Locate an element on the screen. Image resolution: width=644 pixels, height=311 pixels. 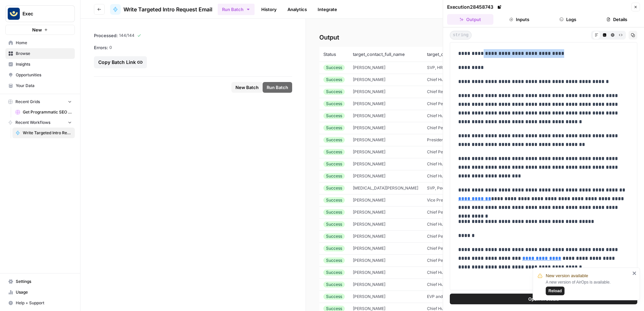
span: Help + Support is located at coordinates (44, 303).